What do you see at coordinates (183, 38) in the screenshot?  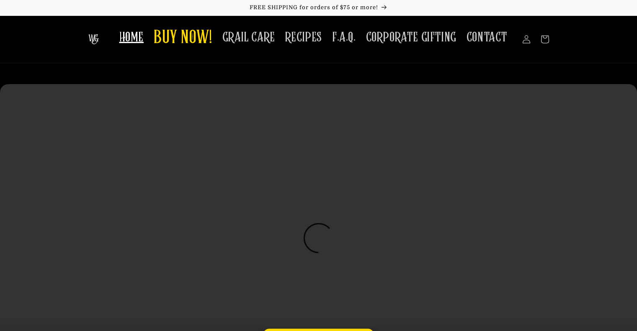 I see `a: BUY NOW!` at bounding box center [183, 38].